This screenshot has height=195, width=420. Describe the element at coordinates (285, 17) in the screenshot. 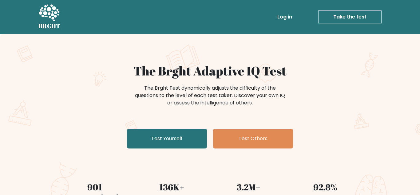

I see `a: Log in` at that location.